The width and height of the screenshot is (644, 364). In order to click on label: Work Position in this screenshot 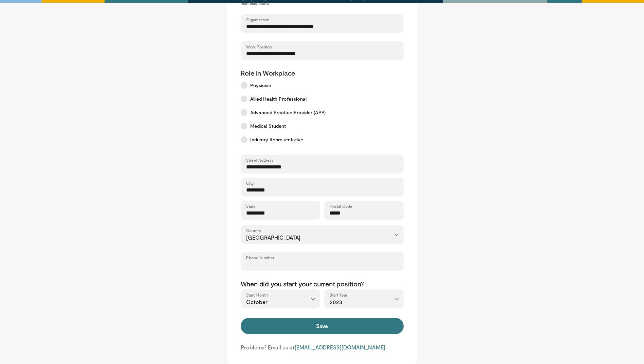, I will do `click(259, 47)`.